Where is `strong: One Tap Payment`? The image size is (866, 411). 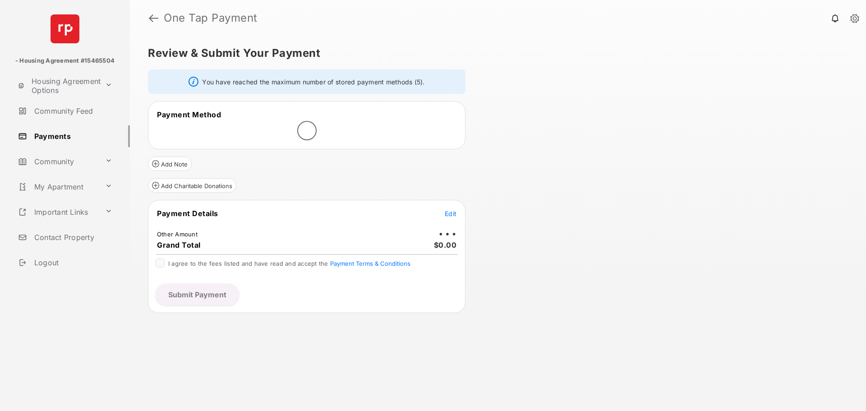 strong: One Tap Payment is located at coordinates (211, 18).